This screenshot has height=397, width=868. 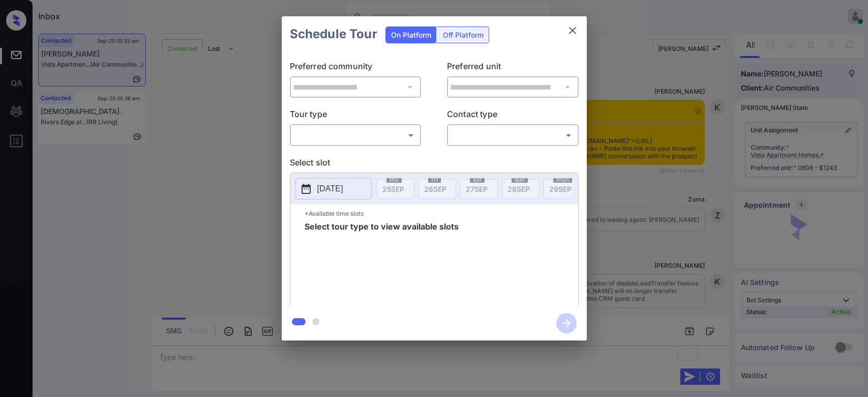 I want to click on div: On Platform, so click(x=411, y=35).